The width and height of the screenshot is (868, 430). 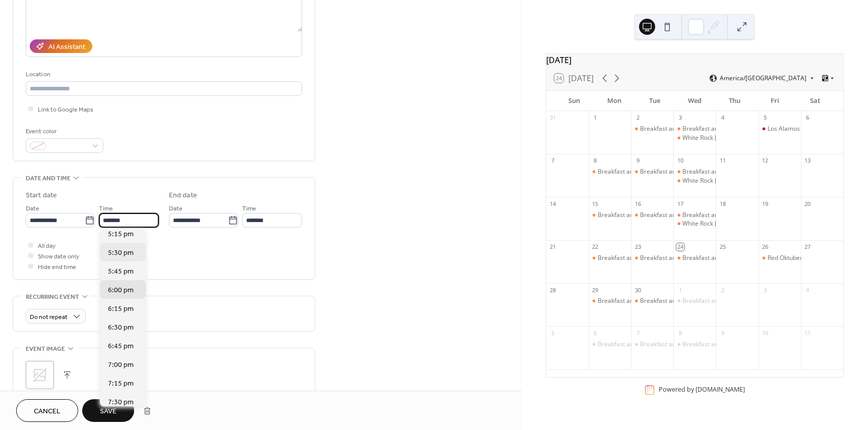 I want to click on span: Recurring event, so click(x=53, y=297).